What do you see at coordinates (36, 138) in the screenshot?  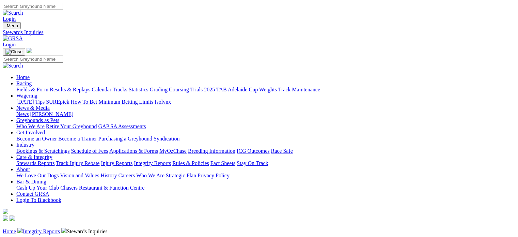 I see `a: Become an Owner` at bounding box center [36, 138].